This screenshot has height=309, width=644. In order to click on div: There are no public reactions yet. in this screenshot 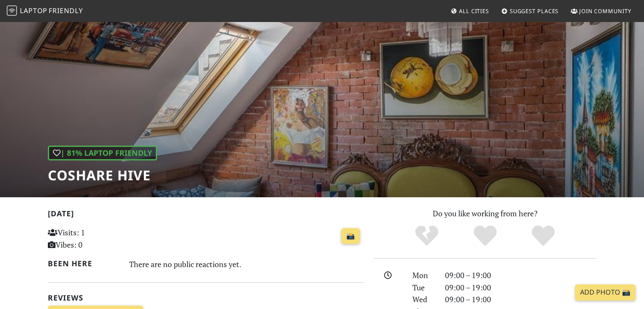, I will do `click(246, 264)`.